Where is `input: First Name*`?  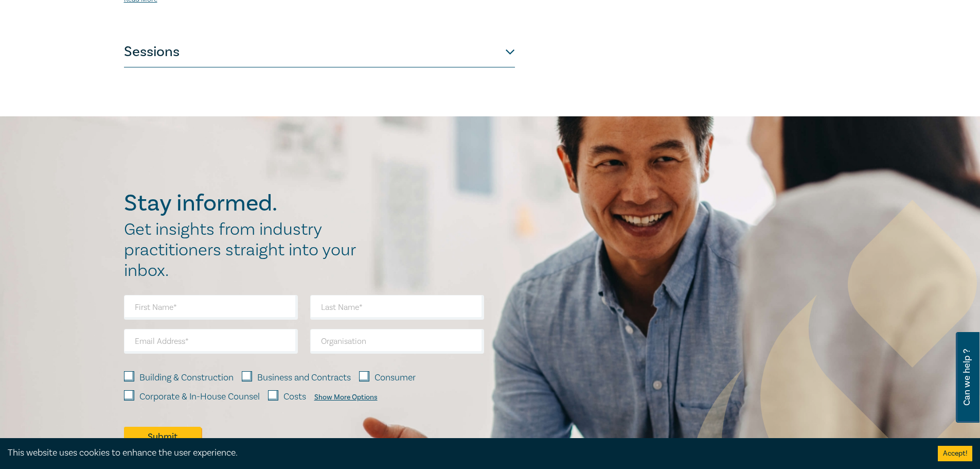
input: First Name* is located at coordinates (211, 307).